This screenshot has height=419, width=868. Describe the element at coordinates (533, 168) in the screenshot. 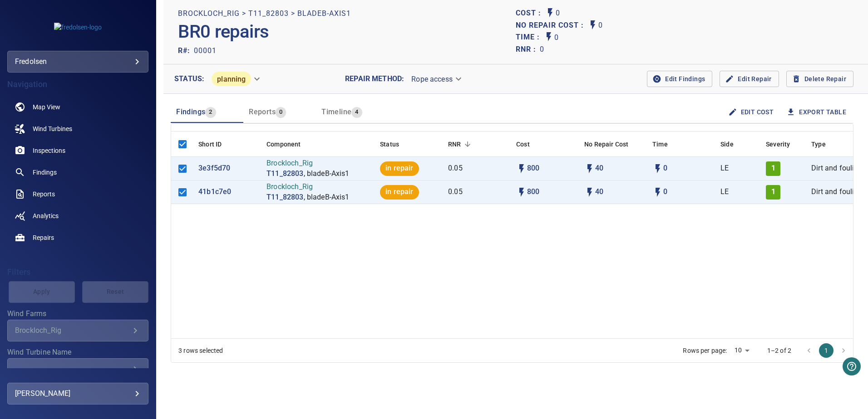

I see `p: 800` at that location.